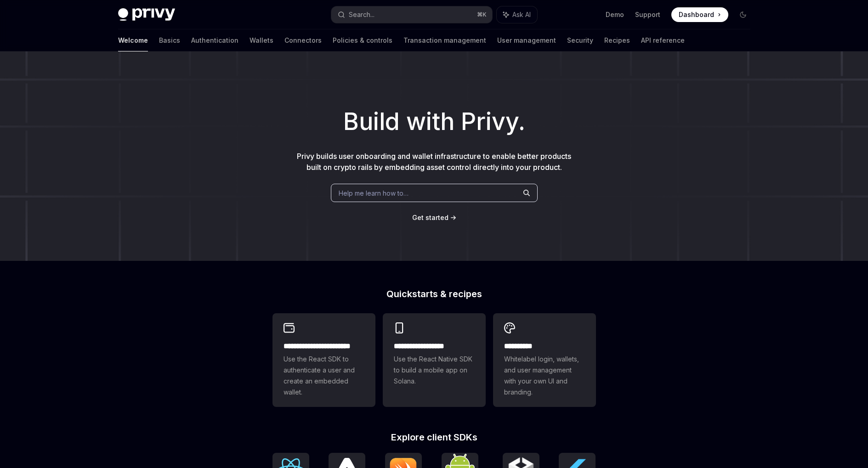 The height and width of the screenshot is (468, 868). Describe the element at coordinates (617, 40) in the screenshot. I see `a: Recipes` at that location.